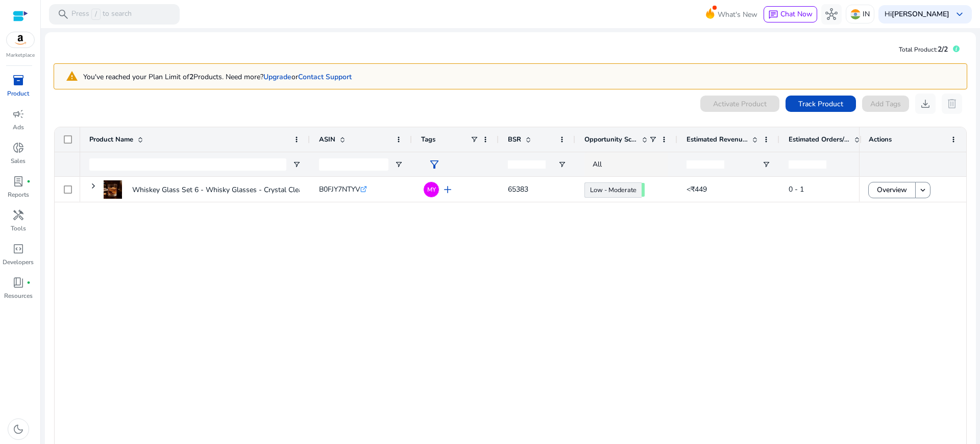 The width and height of the screenshot is (980, 444). Describe the element at coordinates (20, 55) in the screenshot. I see `p: Marketplace` at that location.